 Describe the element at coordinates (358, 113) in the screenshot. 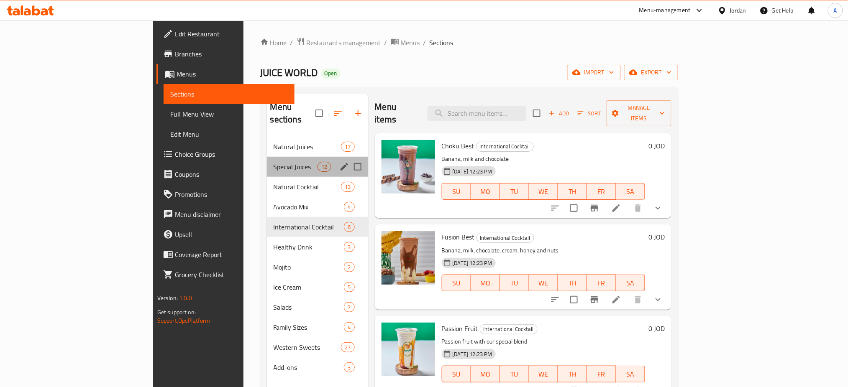

I see `button: Add section` at that location.